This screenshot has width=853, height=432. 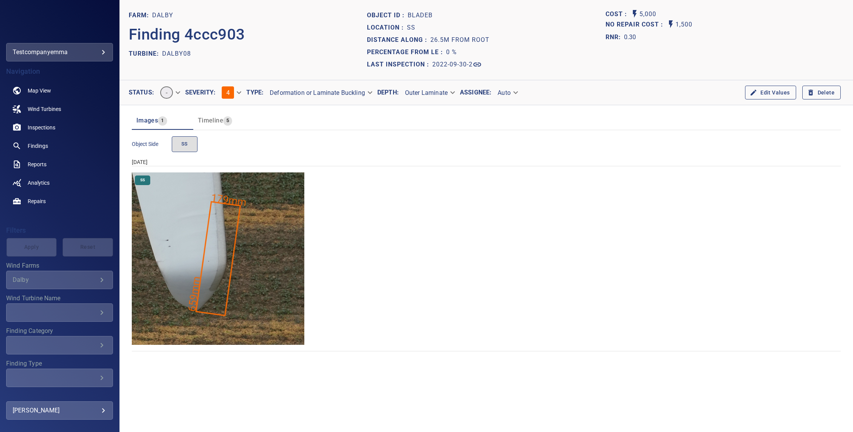 What do you see at coordinates (37, 165) in the screenshot?
I see `span: Reports` at bounding box center [37, 165].